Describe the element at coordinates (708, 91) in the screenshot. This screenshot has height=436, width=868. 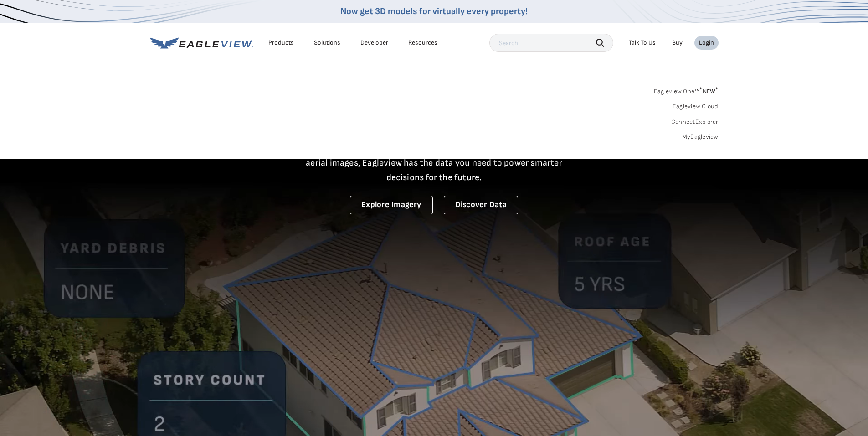
I see `span: NEW` at that location.